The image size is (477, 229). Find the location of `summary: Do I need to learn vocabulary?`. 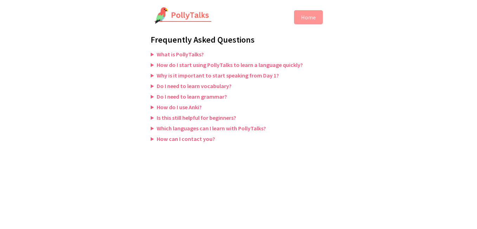

summary: Do I need to learn vocabulary? is located at coordinates (239, 86).